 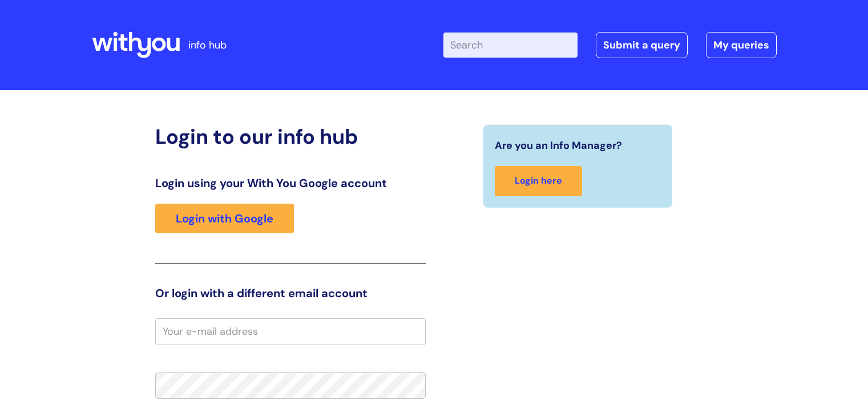 I want to click on a: My queries, so click(x=741, y=45).